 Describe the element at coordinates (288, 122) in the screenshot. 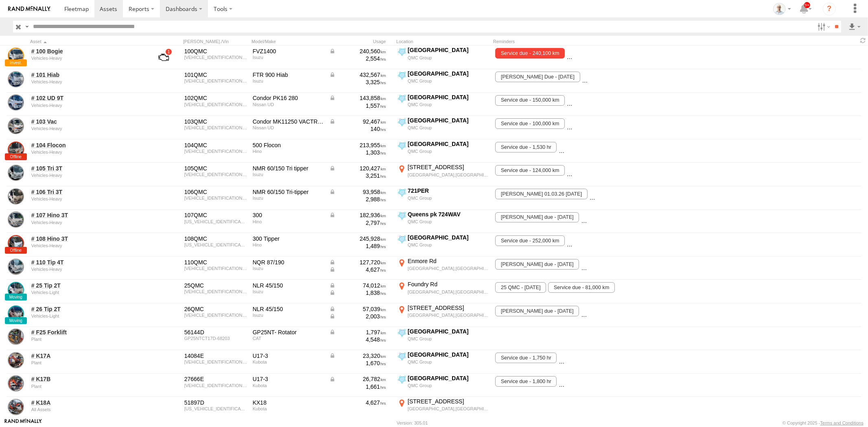

I see `div: Condor MK11250 VACTRUCK` at that location.